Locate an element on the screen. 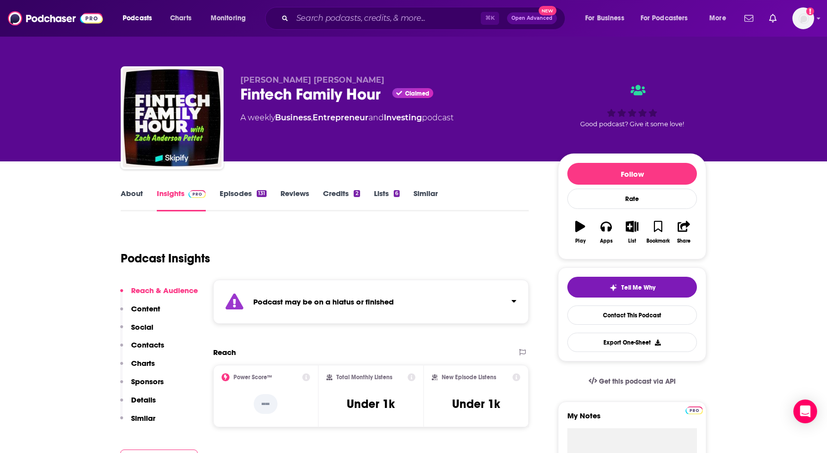  section: Click to expand status details is located at coordinates (371, 301).